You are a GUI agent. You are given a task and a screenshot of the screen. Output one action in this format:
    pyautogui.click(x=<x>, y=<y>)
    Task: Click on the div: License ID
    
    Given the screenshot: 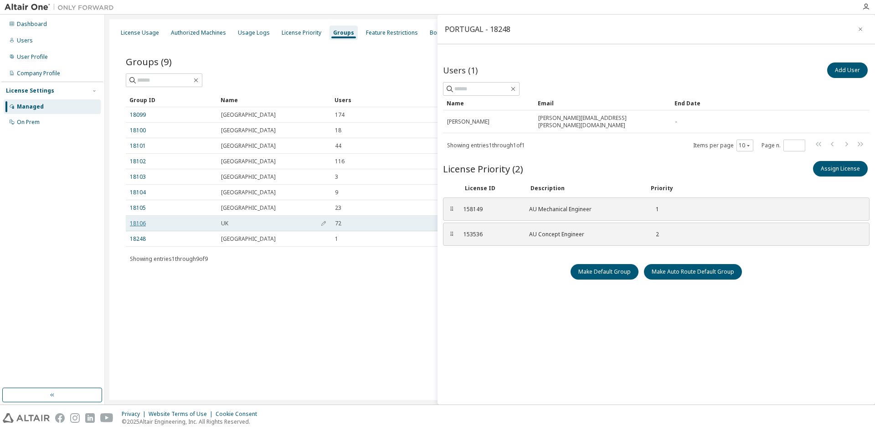 What is the action you would take?
    pyautogui.click(x=492, y=188)
    